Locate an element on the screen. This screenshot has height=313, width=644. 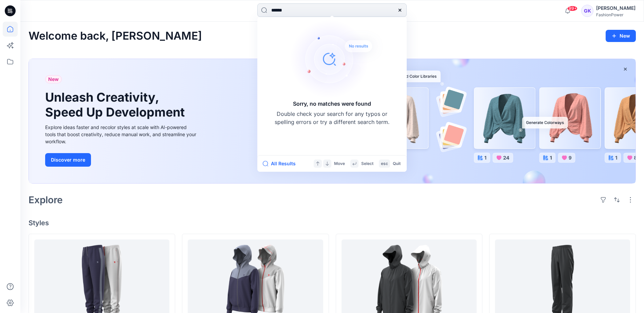
a: All Results is located at coordinates (281, 164).